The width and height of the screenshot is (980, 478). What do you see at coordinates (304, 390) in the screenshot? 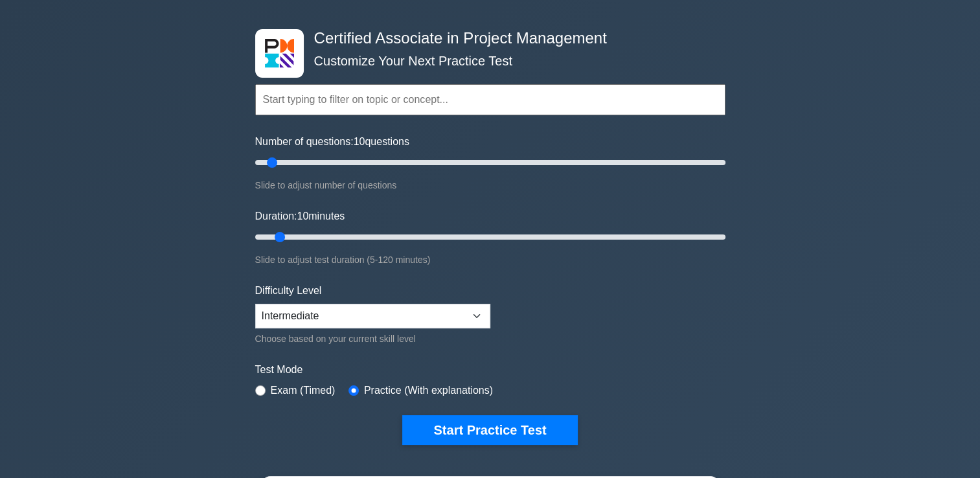
I see `label: Exam (Timed)` at bounding box center [304, 390].